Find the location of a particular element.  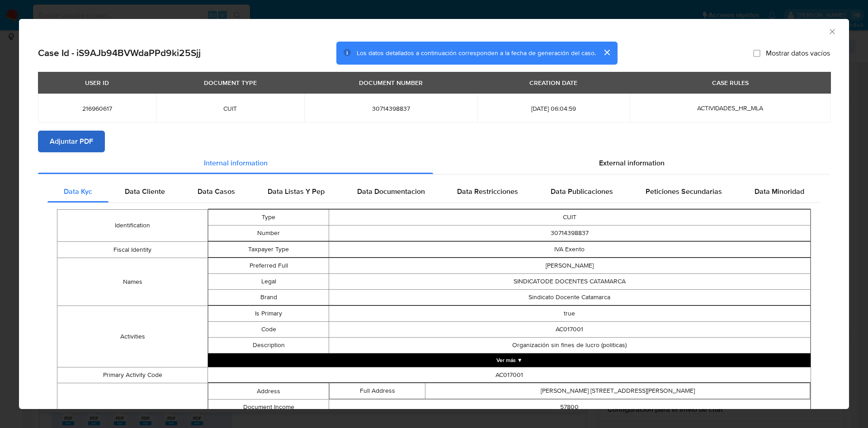

div: Detailed internal info is located at coordinates (434, 191).